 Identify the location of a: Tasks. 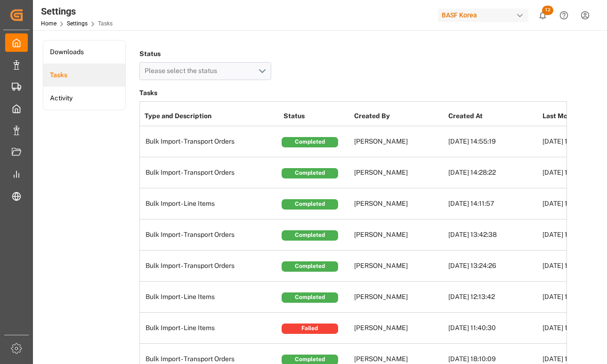
(84, 75).